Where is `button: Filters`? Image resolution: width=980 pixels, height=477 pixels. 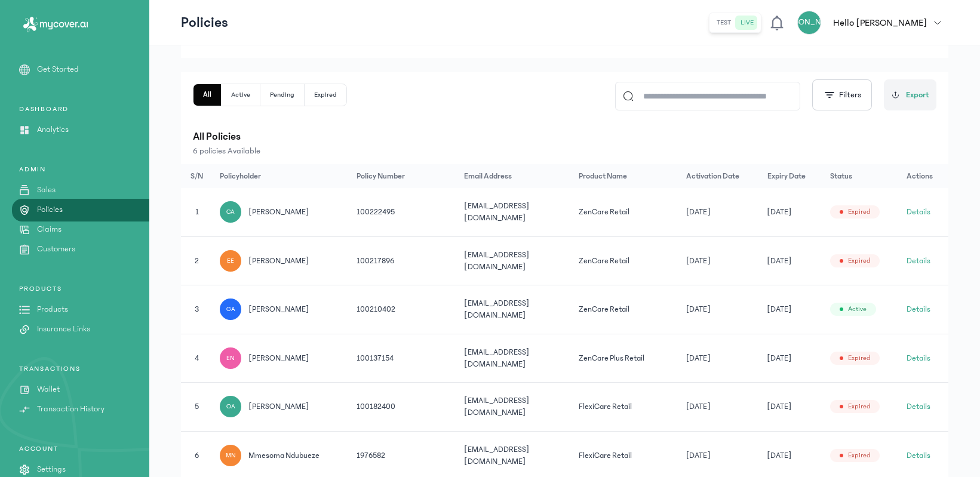 button: Filters is located at coordinates (843, 95).